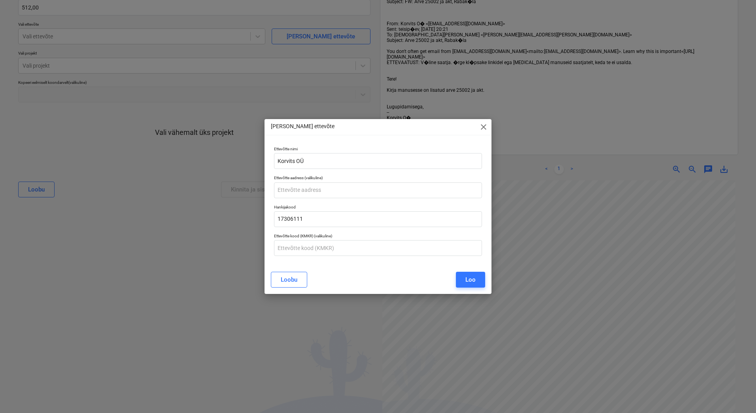  What do you see at coordinates (289, 279) in the screenshot?
I see `div: Loobu` at bounding box center [289, 279].